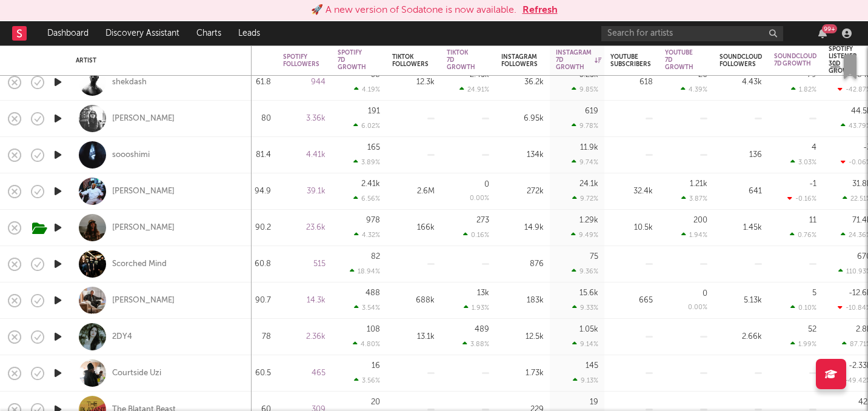  Describe the element at coordinates (68, 33) in the screenshot. I see `a: Dashboard` at that location.